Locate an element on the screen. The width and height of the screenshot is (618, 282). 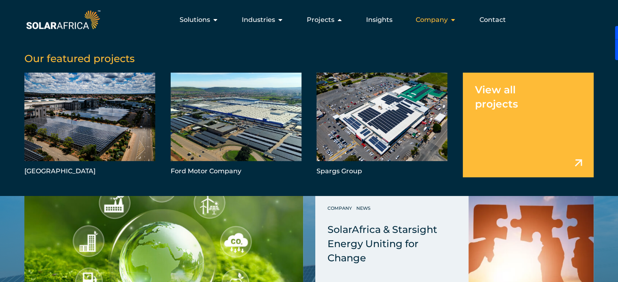
a: Insights is located at coordinates (379, 20).